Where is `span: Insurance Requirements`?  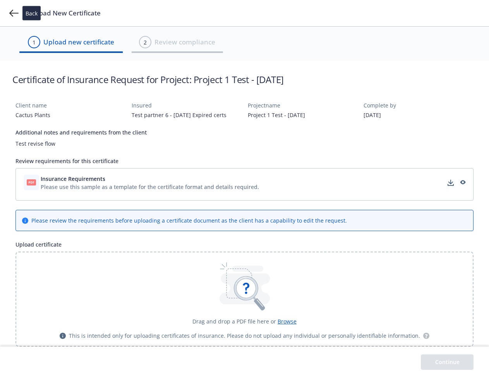
span: Insurance Requirements is located at coordinates (73, 179).